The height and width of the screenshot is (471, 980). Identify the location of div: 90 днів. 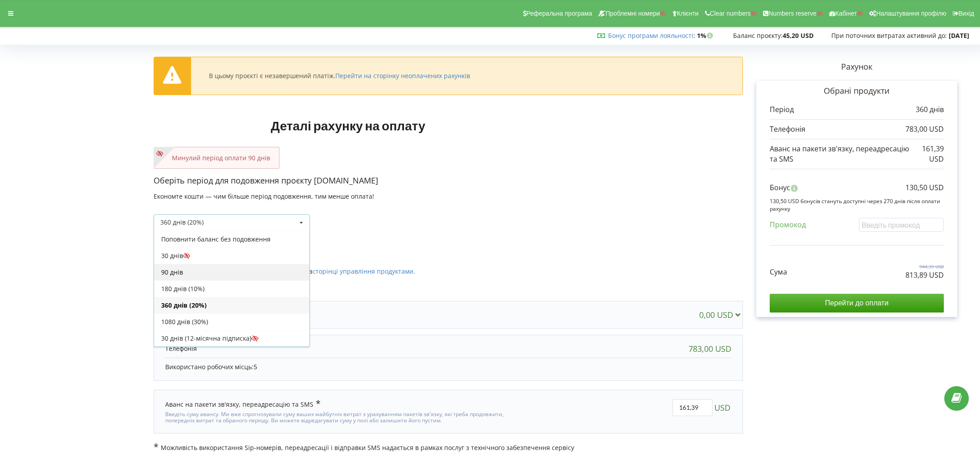
(232, 272).